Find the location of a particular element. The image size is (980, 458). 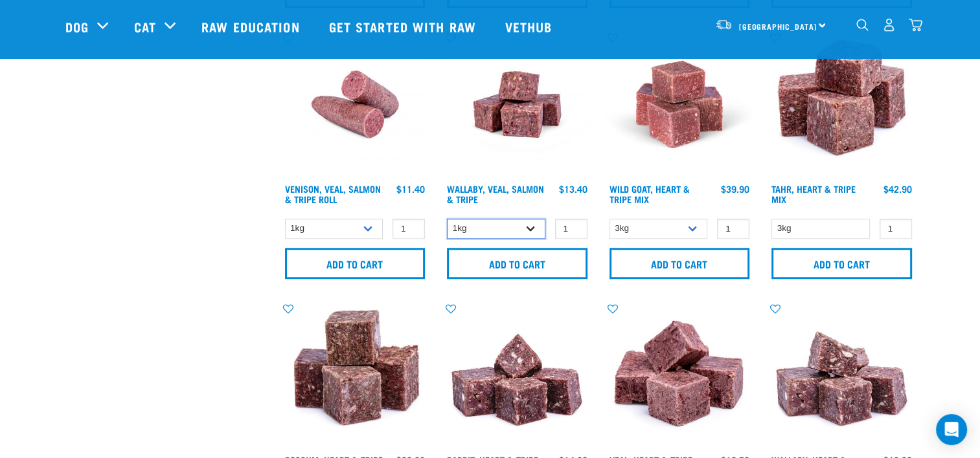

img: home-icon@2x.png is located at coordinates (916, 25).